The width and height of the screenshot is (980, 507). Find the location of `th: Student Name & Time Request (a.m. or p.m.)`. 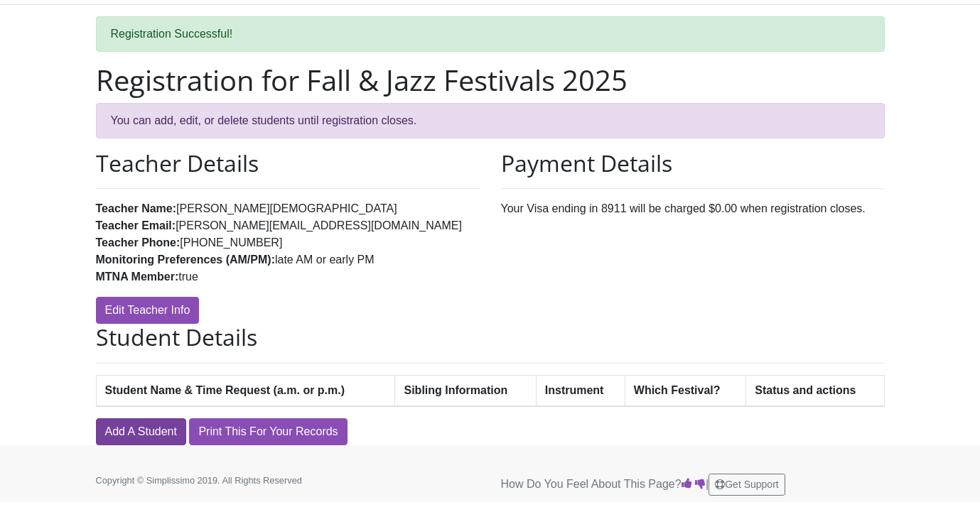

th: Student Name & Time Request (a.m. or p.m.) is located at coordinates (245, 391).